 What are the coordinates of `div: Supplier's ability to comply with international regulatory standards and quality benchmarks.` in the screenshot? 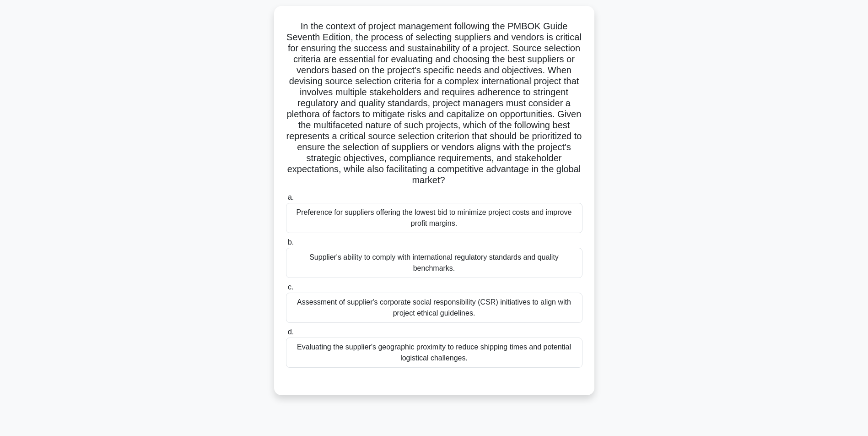 It's located at (434, 263).